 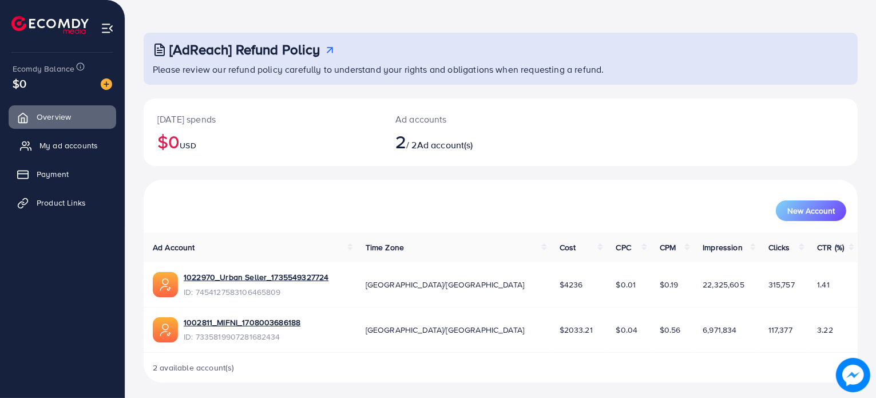 What do you see at coordinates (471, 119) in the screenshot?
I see `p: Ad accounts` at bounding box center [471, 119].